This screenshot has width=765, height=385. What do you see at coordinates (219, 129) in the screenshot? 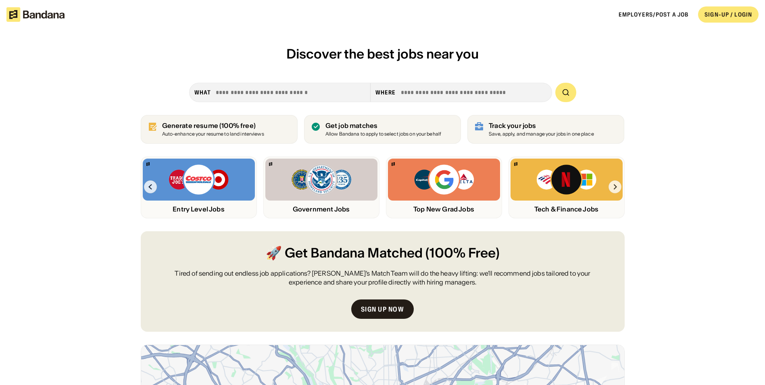
I see `a: Generate resume (100% free)Auto-enhance your resume to land interviews` at bounding box center [219, 129].